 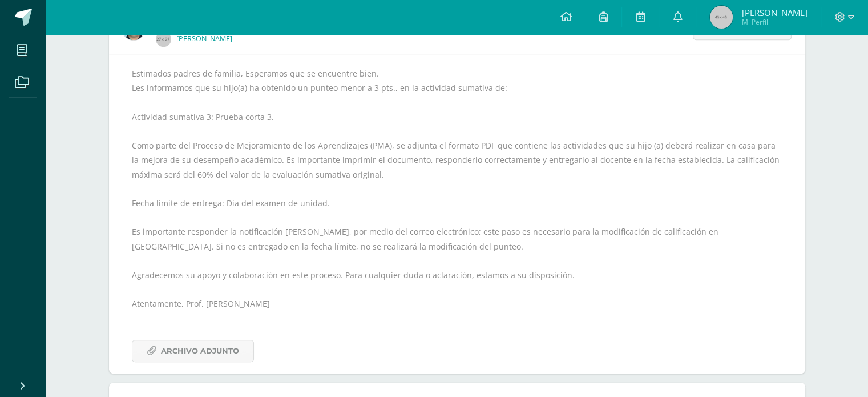 What do you see at coordinates (774, 22) in the screenshot?
I see `span: Mi Perfil` at bounding box center [774, 22].